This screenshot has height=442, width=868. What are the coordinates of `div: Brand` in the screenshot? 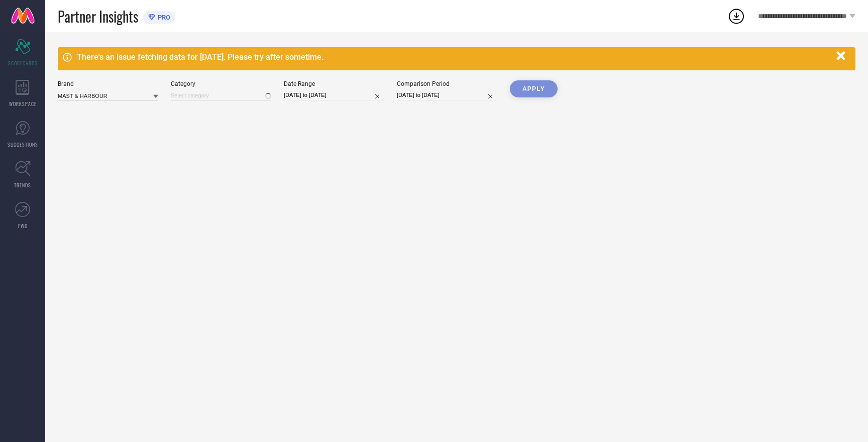 It's located at (108, 84).